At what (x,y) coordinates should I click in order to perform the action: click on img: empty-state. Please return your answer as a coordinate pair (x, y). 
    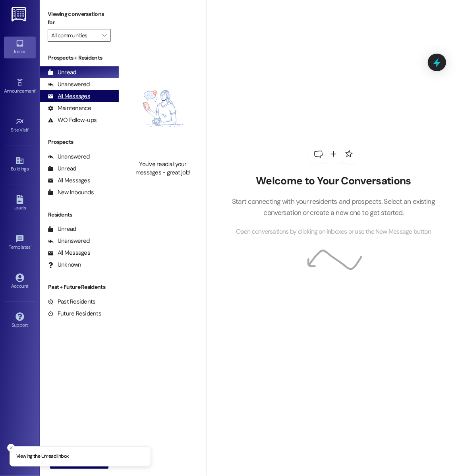
    Looking at the image, I should click on (163, 108).